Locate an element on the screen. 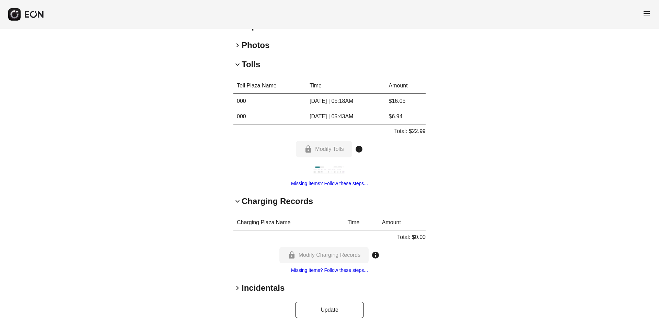 Image resolution: width=659 pixels, height=324 pixels. img: https://fastfleet.me/rails/active_storage/blobs/redirect/eyJfcmFpbHMiOnsibWVzc2FnZSI6IkJBaHBBd3N5... is located at coordinates (329, 170).